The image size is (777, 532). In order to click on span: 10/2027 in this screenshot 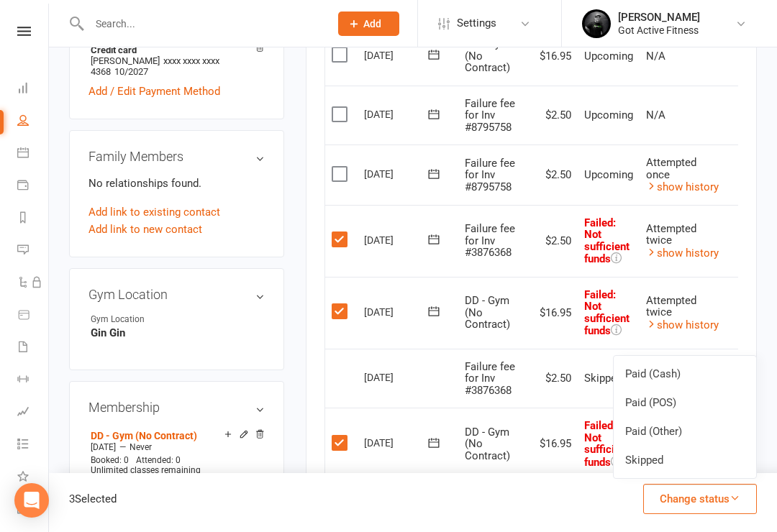, I will do `click(131, 71)`.